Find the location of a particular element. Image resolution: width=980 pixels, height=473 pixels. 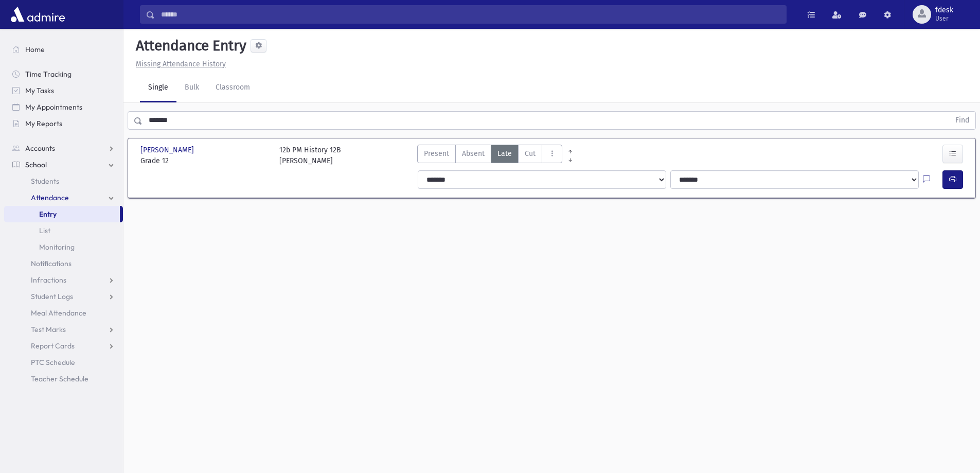

div: AttTypes is located at coordinates (489, 155).